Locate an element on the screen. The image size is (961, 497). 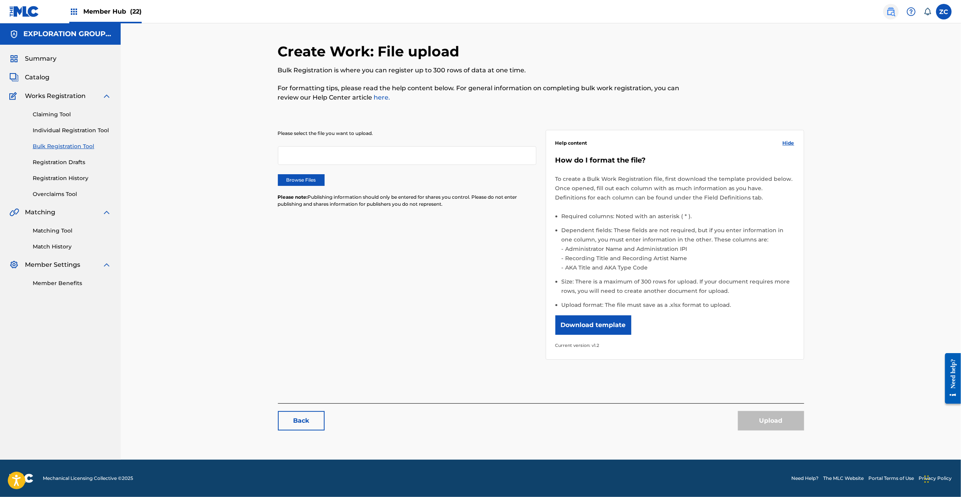
a: Portal Terms of Use is located at coordinates (891, 479).